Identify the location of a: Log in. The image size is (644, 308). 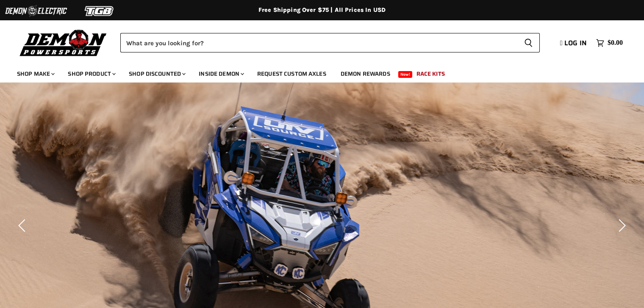
(574, 43).